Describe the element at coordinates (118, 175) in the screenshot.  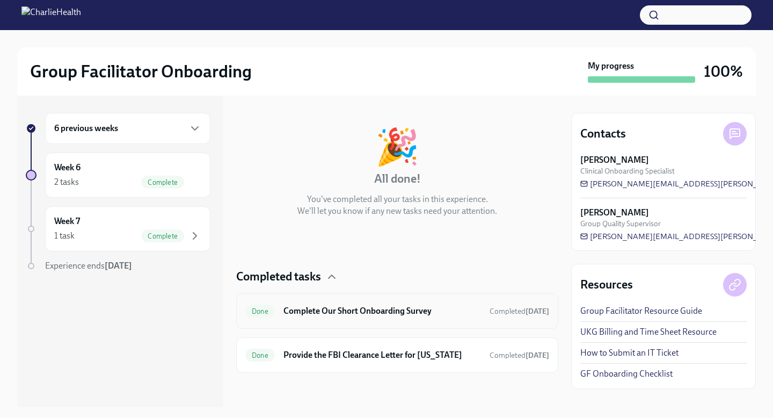
I see `a: Week 62 tasksComplete` at that location.